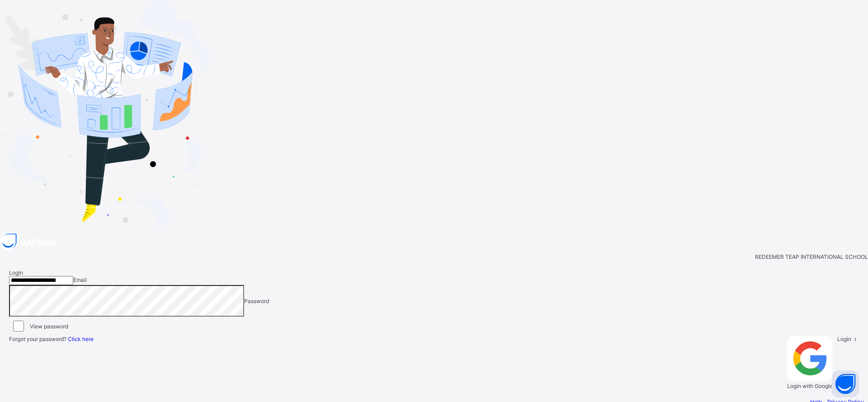 The image size is (868, 402). I want to click on span: Password, so click(256, 301).